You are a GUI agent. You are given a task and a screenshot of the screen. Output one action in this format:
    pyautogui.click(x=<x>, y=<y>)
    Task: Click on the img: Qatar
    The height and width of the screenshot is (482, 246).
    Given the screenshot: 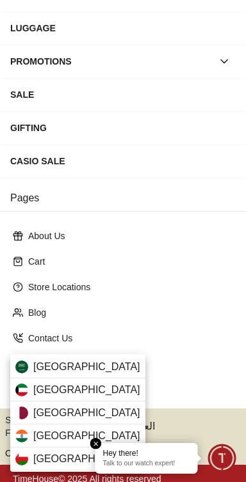 What is the action you would take?
    pyautogui.click(x=22, y=413)
    